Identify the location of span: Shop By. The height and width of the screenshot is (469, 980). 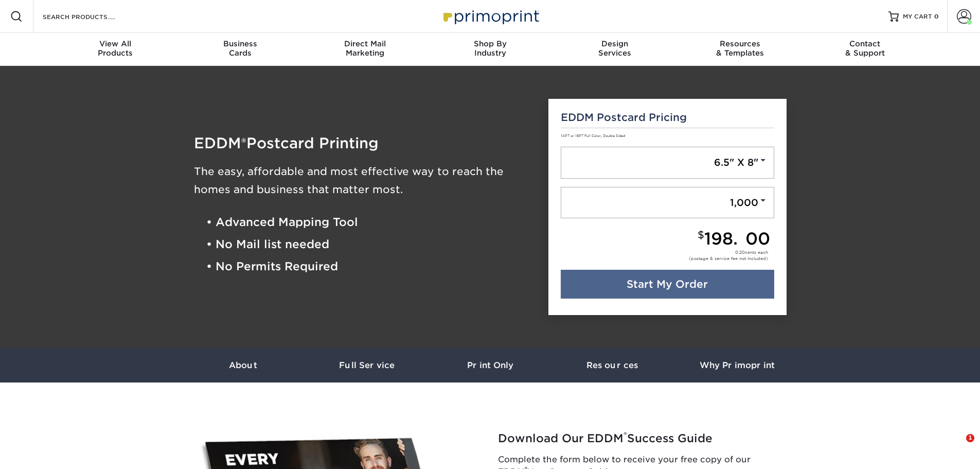
(490, 44).